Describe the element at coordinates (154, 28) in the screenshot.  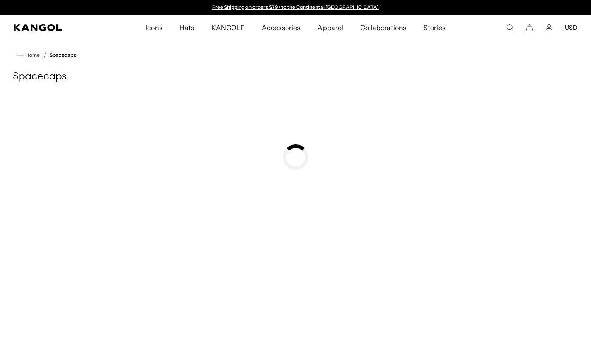
I see `a: Icons` at that location.